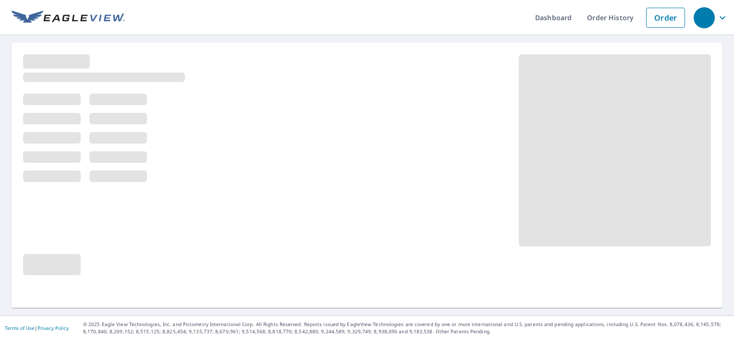 Image resolution: width=734 pixels, height=340 pixels. Describe the element at coordinates (666, 18) in the screenshot. I see `a: Order` at that location.